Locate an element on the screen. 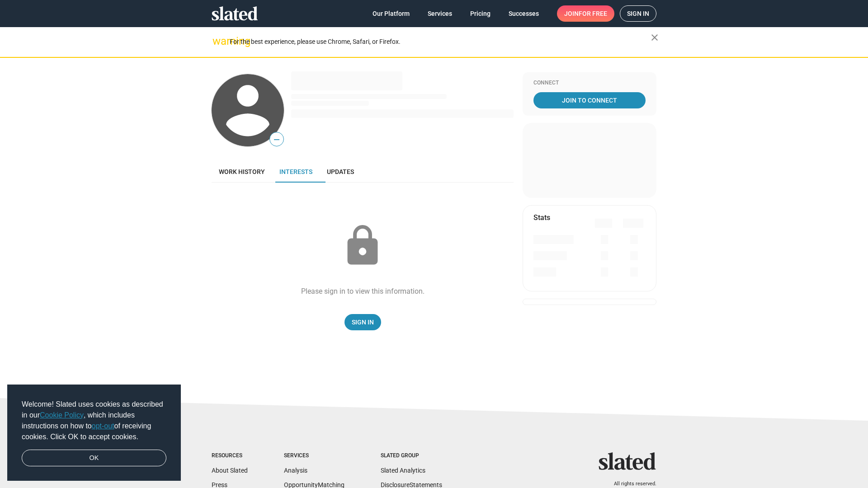 This screenshot has height=488, width=868. a: About Slated is located at coordinates (230, 471).